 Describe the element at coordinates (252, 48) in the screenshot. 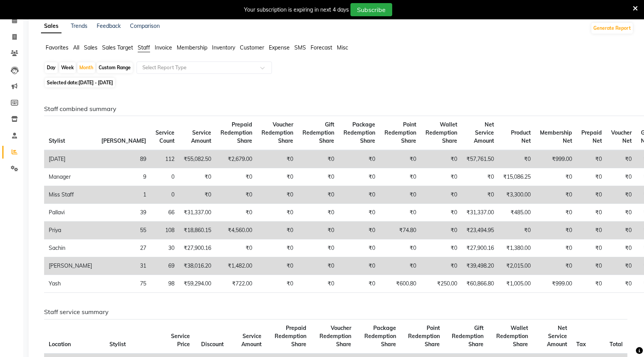

I see `span: Customer` at that location.